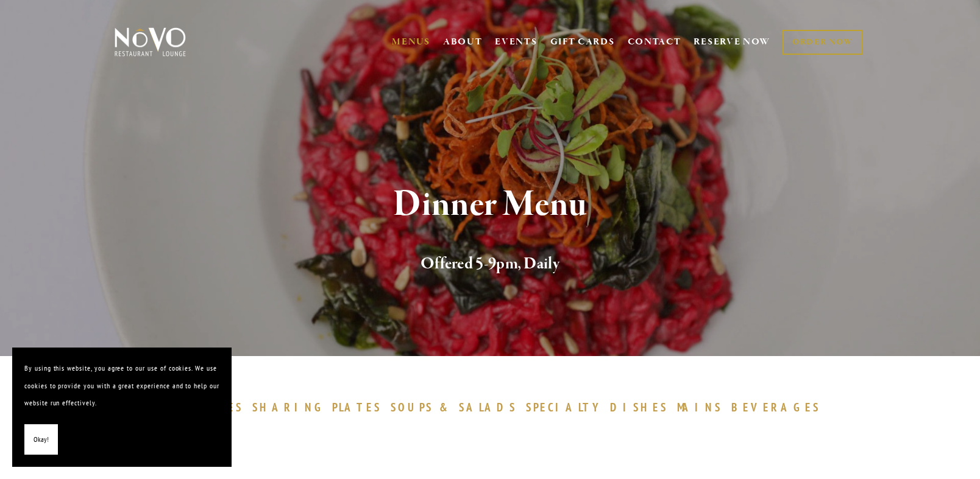  Describe the element at coordinates (290, 407) in the screenshot. I see `span: SHARING` at that location.